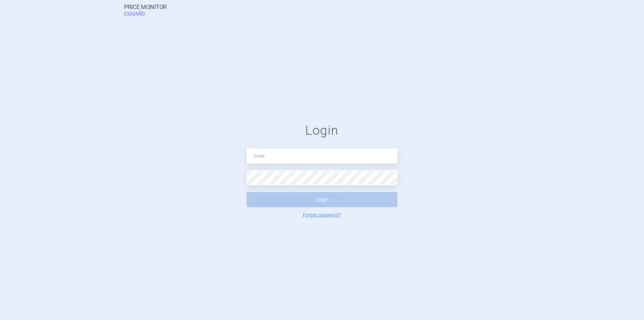 The image size is (644, 320). Describe the element at coordinates (322, 131) in the screenshot. I see `h1: Login` at that location.